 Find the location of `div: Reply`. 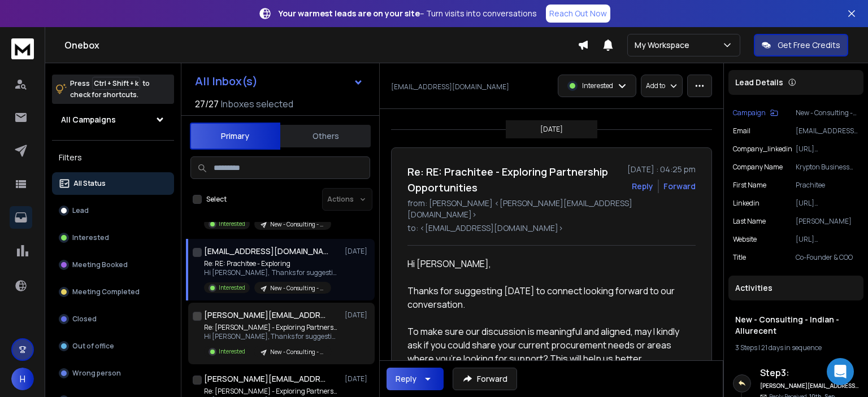

div: Reply is located at coordinates (406, 379).